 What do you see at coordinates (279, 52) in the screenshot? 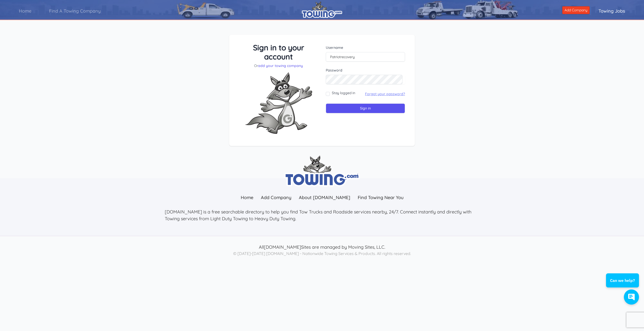
I see `h3: Sign in to your account` at bounding box center [279, 52].